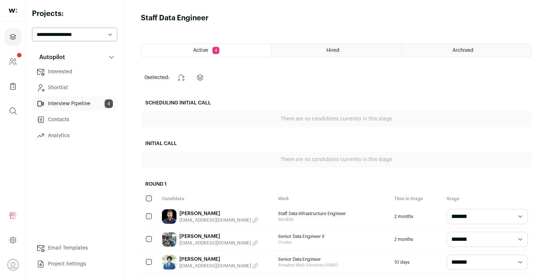 The width and height of the screenshot is (549, 280). I want to click on span: Iterable, so click(332, 220).